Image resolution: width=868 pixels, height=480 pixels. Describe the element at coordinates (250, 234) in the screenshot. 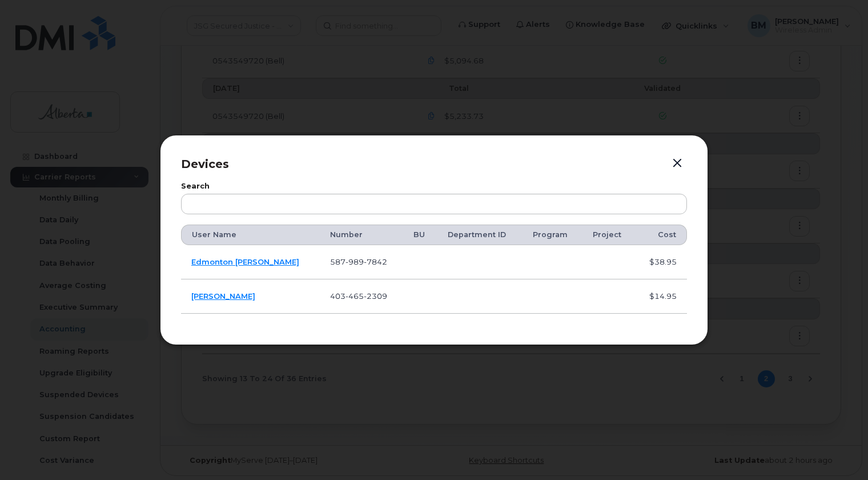

I see `th: User Name` at that location.